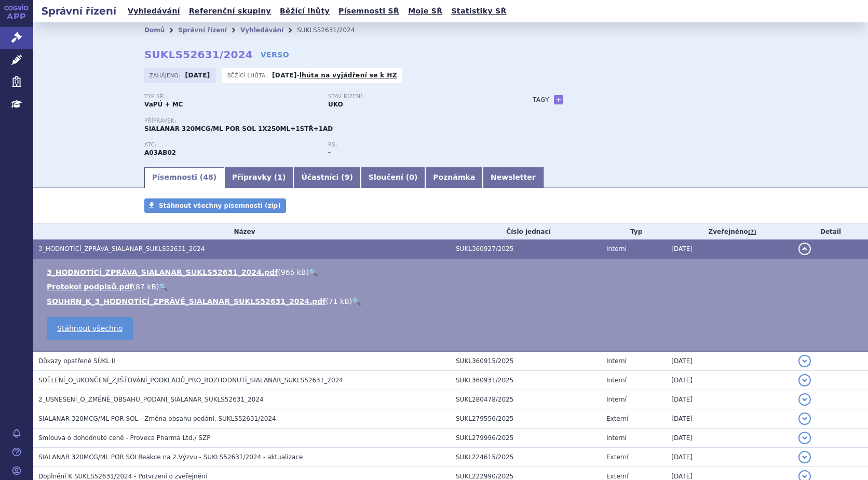  I want to click on td: SUKL360927/2025, so click(526, 249).